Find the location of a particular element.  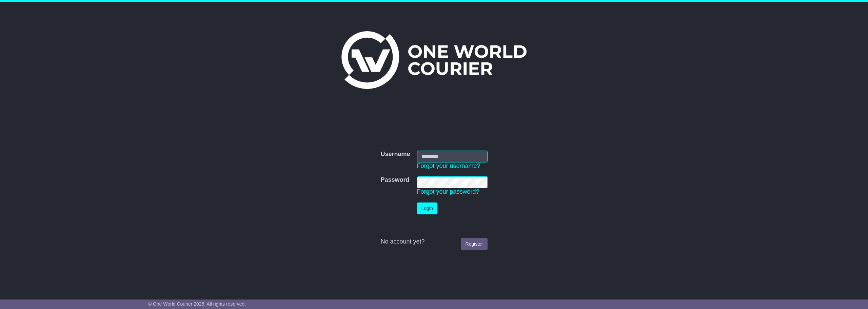

a: Forgot your password? is located at coordinates (448, 192).